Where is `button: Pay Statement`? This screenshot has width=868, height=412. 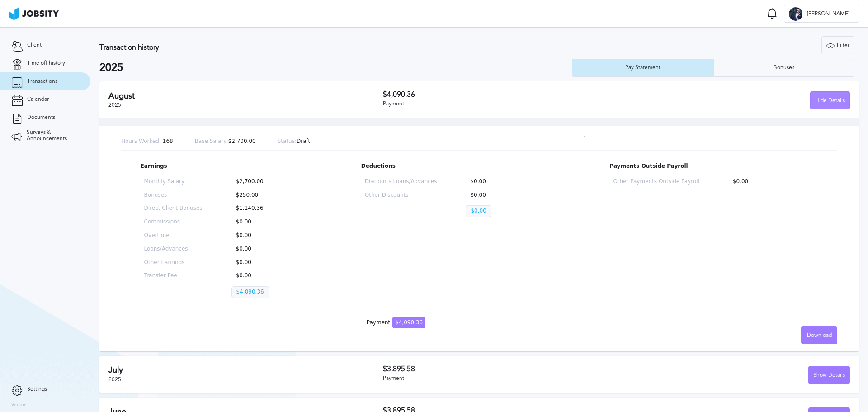
button: Pay Statement is located at coordinates (642, 68).